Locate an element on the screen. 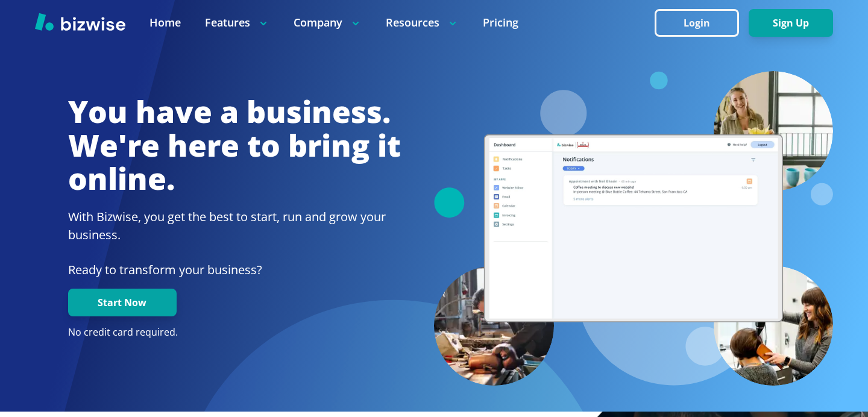 This screenshot has height=417, width=868. a: Home is located at coordinates (165, 22).